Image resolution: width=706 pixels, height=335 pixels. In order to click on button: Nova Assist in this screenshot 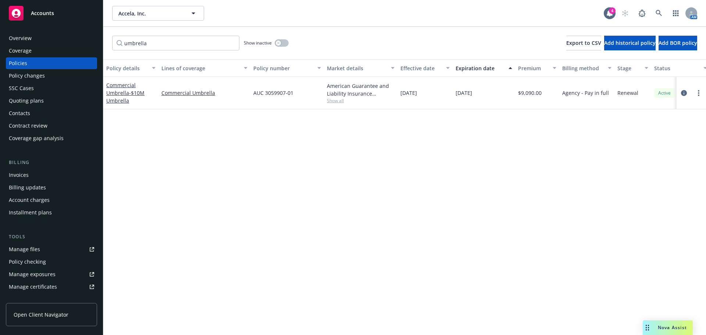, I will do `click(667, 327)`.